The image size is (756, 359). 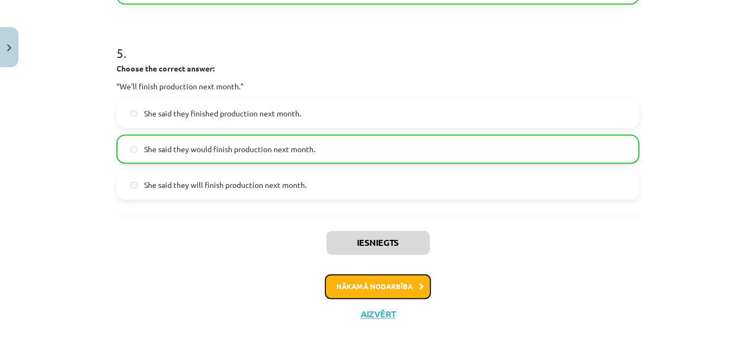 What do you see at coordinates (134, 185) in the screenshot?
I see `input: She said they will finish production next month.` at bounding box center [134, 185].